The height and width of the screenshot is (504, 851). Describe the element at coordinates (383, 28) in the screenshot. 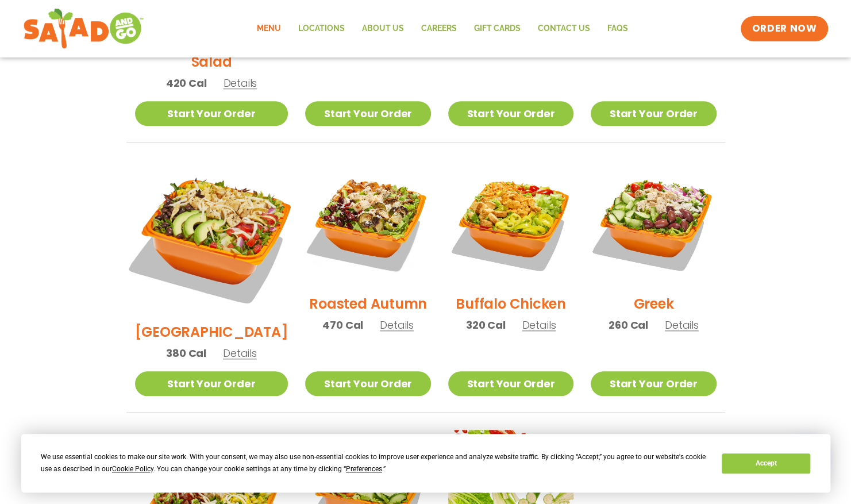

I see `a: About Us` at that location.